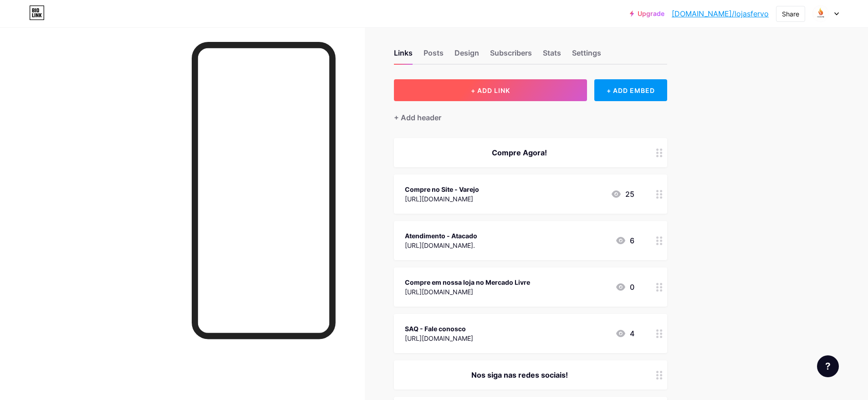 The height and width of the screenshot is (400, 868). Describe the element at coordinates (467, 56) in the screenshot. I see `div: Design` at that location.